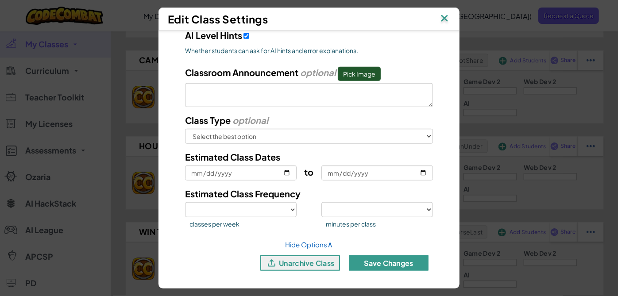 The image size is (618, 296). Describe the element at coordinates (309, 50) in the screenshot. I see `span: Whether students can ask for AI hints and error explanations.` at that location.